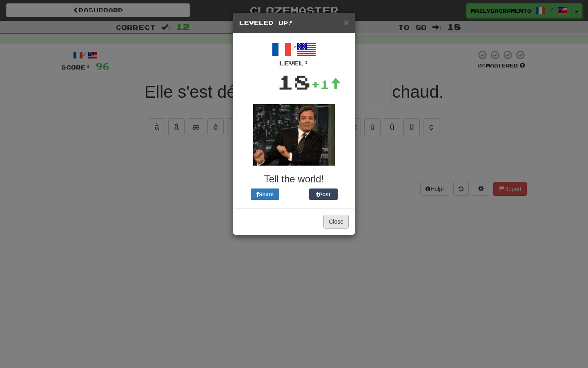 This screenshot has height=368, width=588. Describe the element at coordinates (265, 194) in the screenshot. I see `button: Share` at that location.